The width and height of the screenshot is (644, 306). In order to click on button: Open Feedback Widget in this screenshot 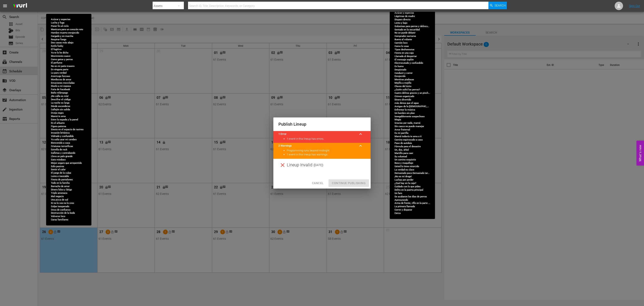, I will do `click(640, 153)`.